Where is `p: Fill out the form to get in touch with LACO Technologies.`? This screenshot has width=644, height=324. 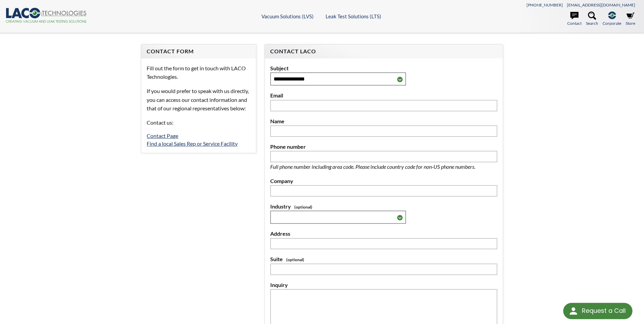 p: Fill out the form to get in touch with LACO Technologies. is located at coordinates (198, 72).